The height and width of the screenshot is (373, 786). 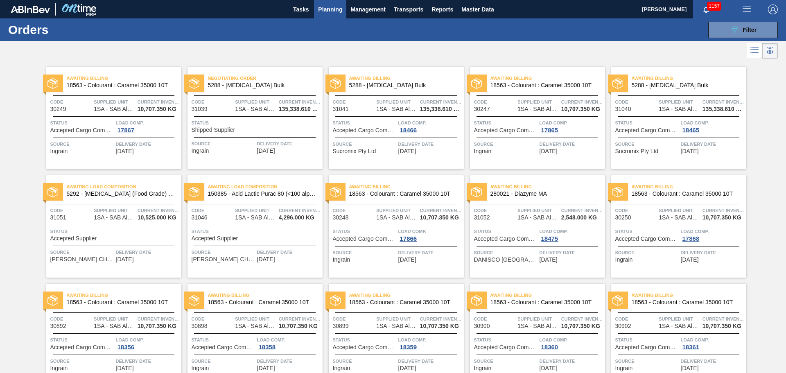 What do you see at coordinates (534, 226) in the screenshot?
I see `a: statusAwaiting Billing280021 - Diazyme MACode31052Supplied Unit1SA - SAB Alrode BreweryCurrent in...` at bounding box center [534, 226].